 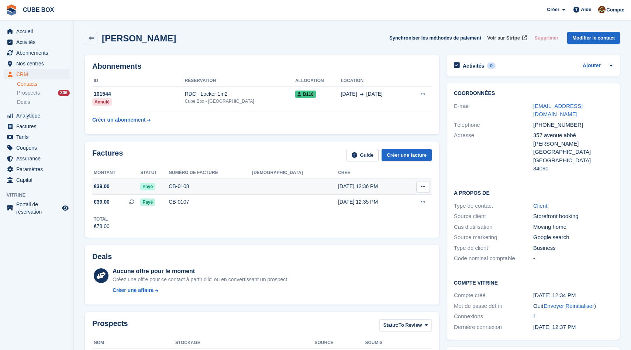 I want to click on div: Compte créé, so click(x=493, y=295).